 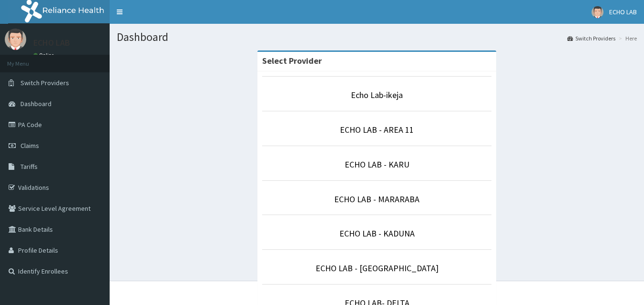 What do you see at coordinates (377, 199) in the screenshot?
I see `a: ECHO LAB - MARARABA` at bounding box center [377, 199].